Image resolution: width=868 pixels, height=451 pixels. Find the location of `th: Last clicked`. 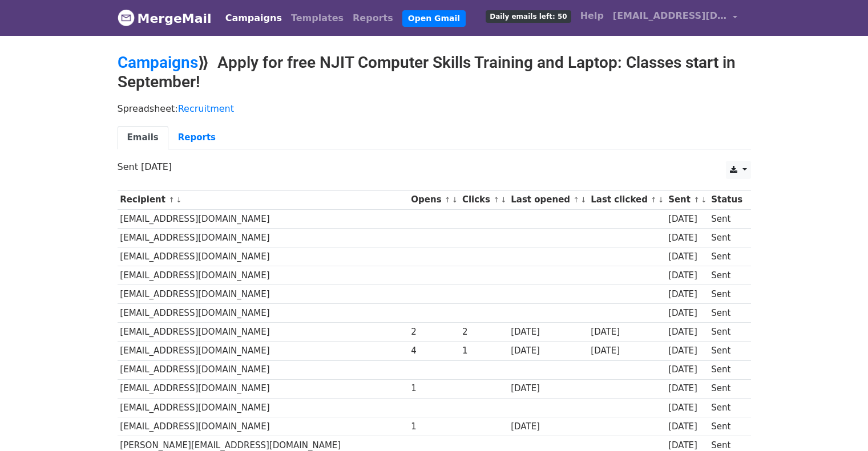

th: Last clicked is located at coordinates (627, 200).